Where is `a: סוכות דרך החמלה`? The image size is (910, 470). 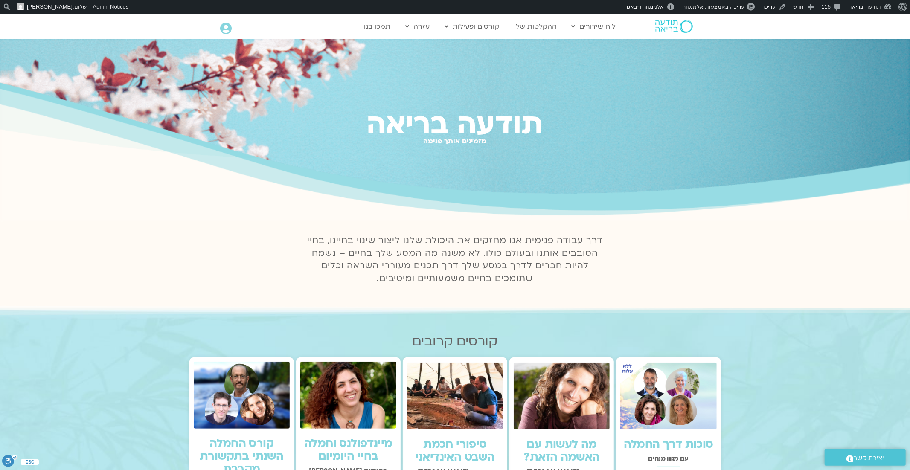
a: סוכות דרך החמלה is located at coordinates (669, 445).